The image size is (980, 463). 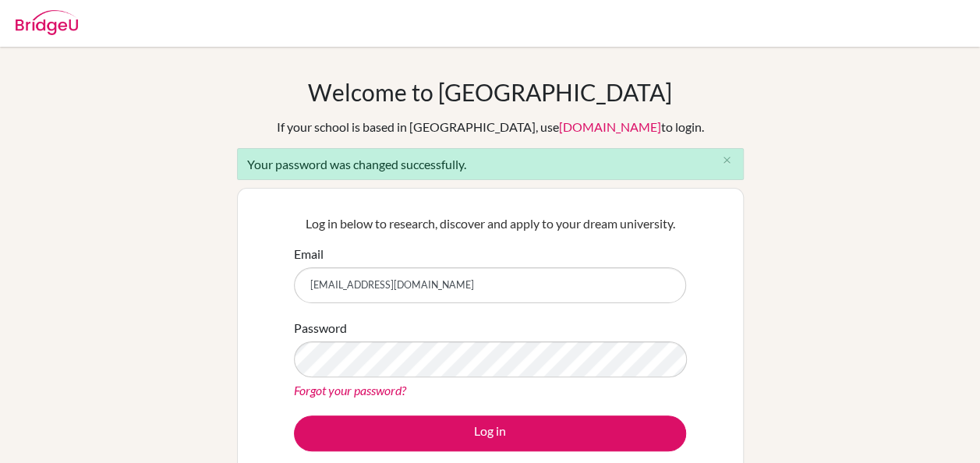 I want to click on img: Bridge-U, so click(x=47, y=23).